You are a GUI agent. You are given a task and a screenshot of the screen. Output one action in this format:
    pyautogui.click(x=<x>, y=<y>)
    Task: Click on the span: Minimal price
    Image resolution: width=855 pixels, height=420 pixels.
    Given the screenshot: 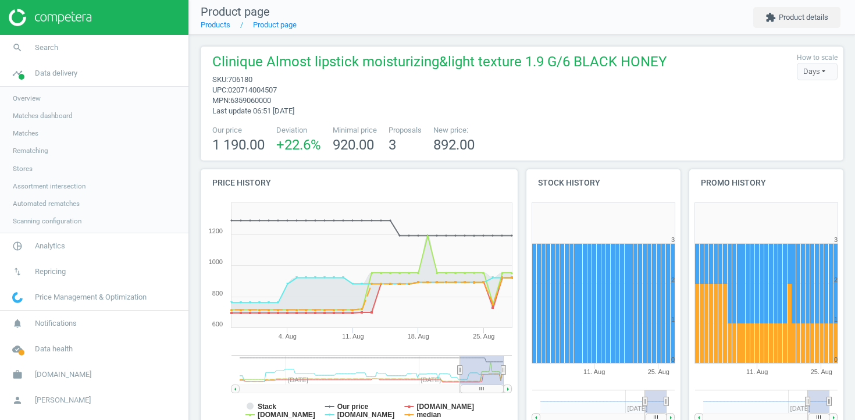 What is the action you would take?
    pyautogui.click(x=355, y=130)
    